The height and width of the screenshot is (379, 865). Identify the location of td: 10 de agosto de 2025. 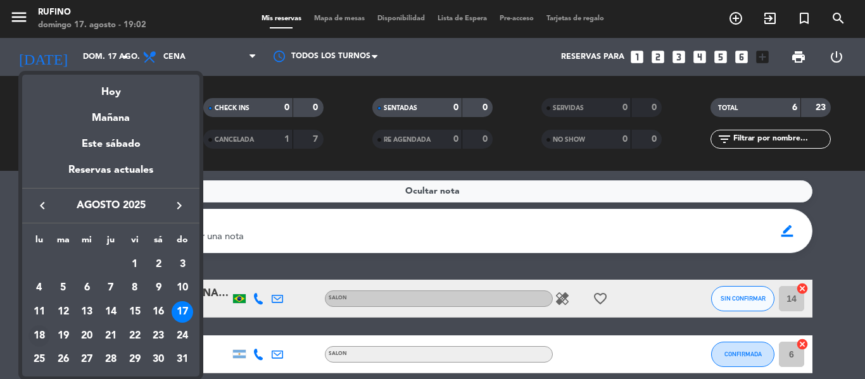
(182, 289).